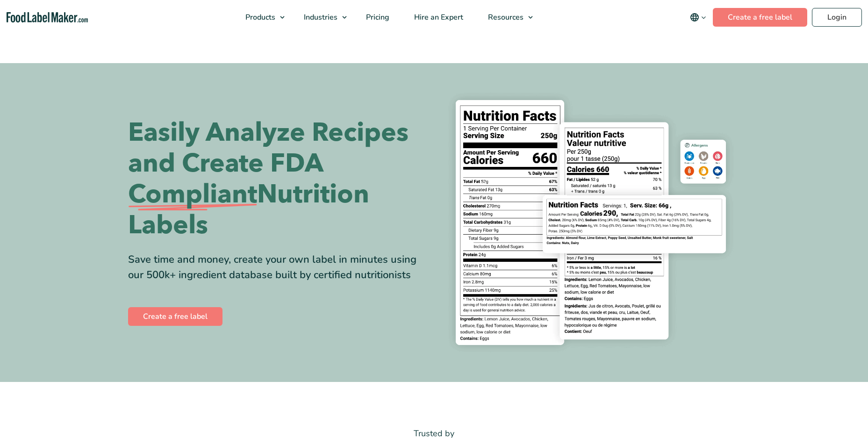 Image resolution: width=868 pixels, height=446 pixels. Describe the element at coordinates (320, 18) in the screenshot. I see `span: Industries` at that location.